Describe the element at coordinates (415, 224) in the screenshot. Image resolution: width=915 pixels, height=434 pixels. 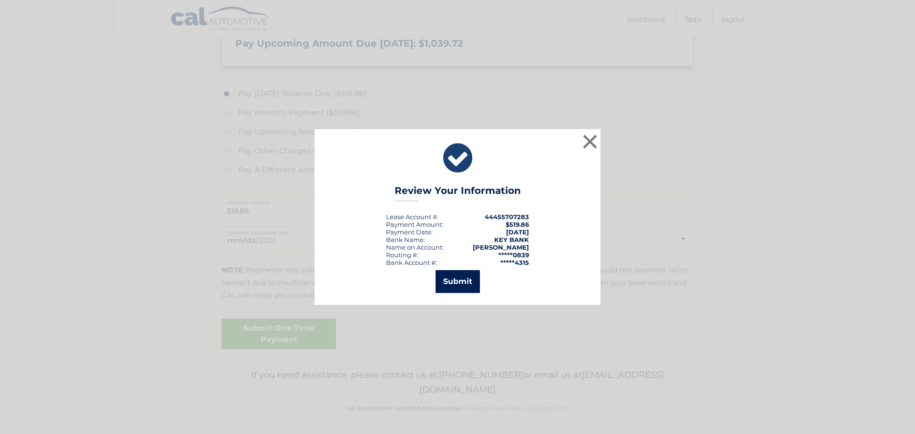
I see `div: Payment Amount:` at that location.